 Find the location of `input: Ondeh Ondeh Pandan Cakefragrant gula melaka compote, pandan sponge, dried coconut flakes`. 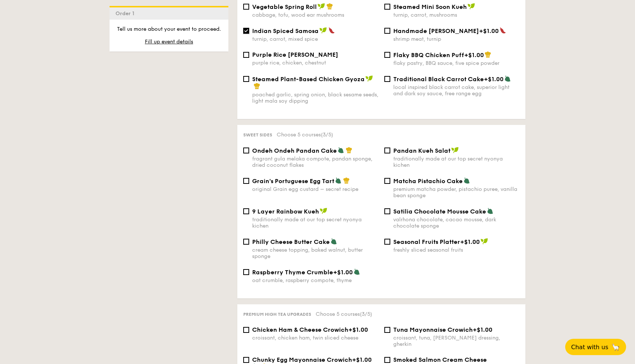

input: Ondeh Ondeh Pandan Cakefragrant gula melaka compote, pandan sponge, dried coconut flakes is located at coordinates (246, 151).